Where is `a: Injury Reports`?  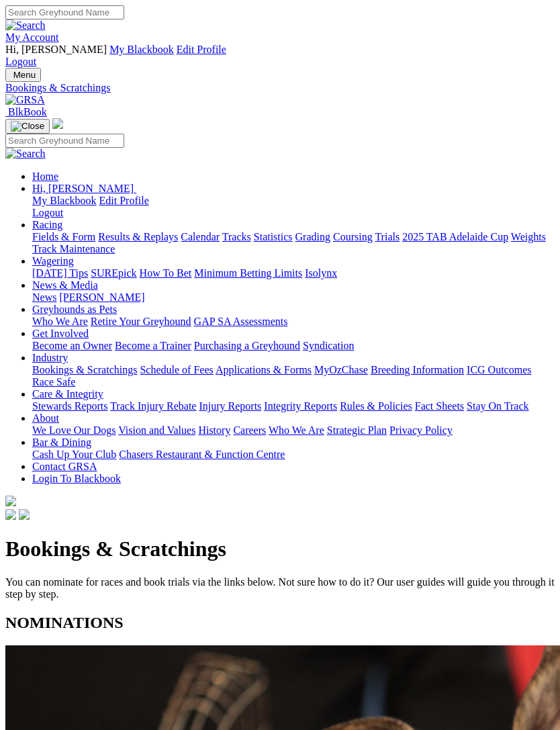
a: Injury Reports is located at coordinates (230, 406).